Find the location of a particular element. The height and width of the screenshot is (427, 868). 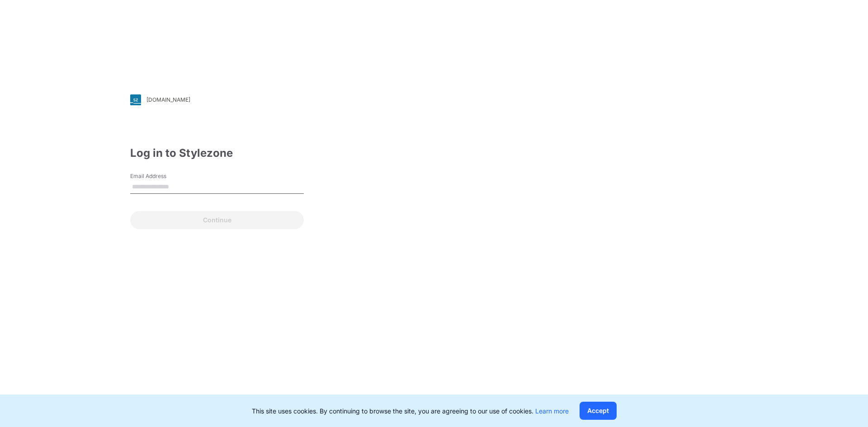

img: svg+xml;base64,PHN2ZyB3aWR0aD0iMjgiIGhlaWdodD0iMjgiIHZpZXdCb3g9IjAgMCAyOCAyOCIgZmlsbD0ibm9uZSIgeG... is located at coordinates (135, 100).